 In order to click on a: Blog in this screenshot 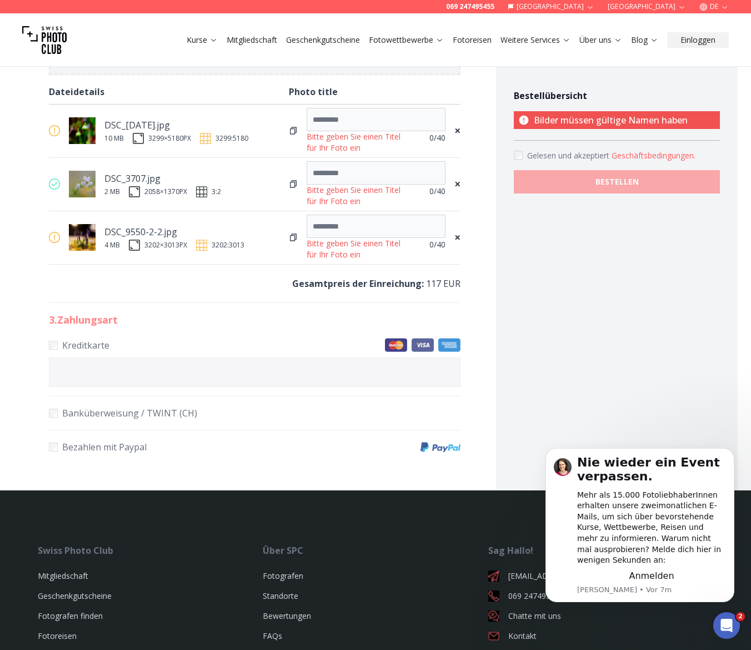, I will do `click(645, 40)`.